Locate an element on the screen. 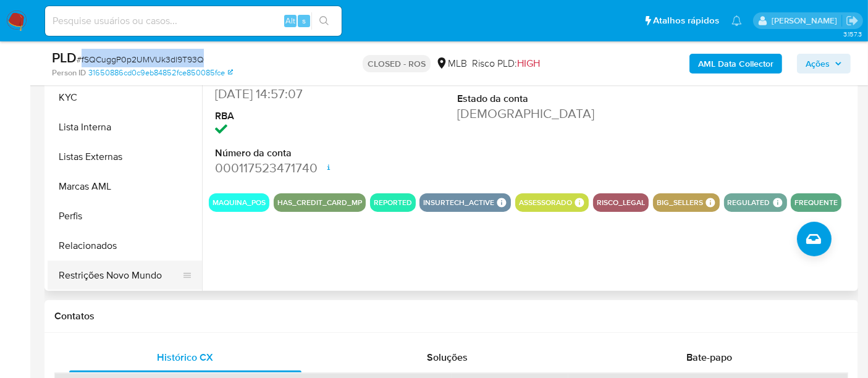 Image resolution: width=868 pixels, height=378 pixels. a: Sair is located at coordinates (852, 20).